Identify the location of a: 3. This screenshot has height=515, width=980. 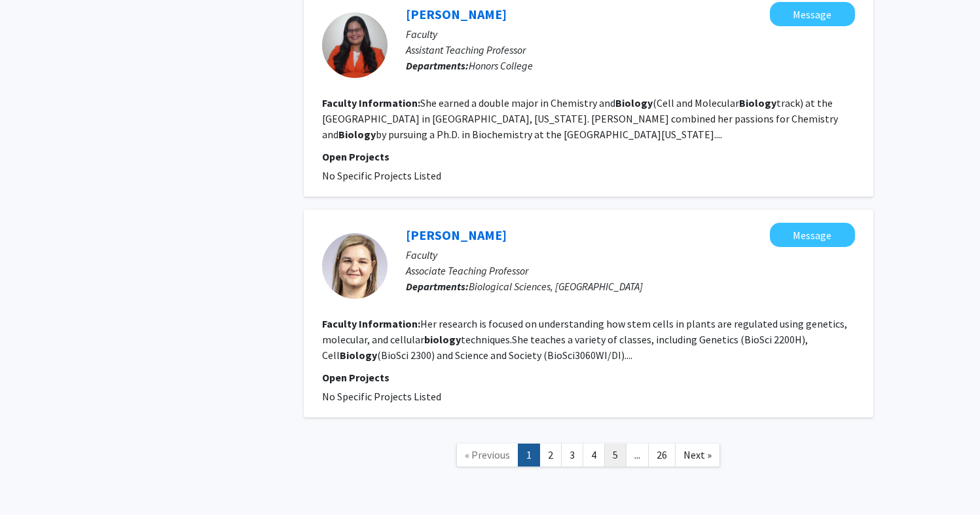
(572, 454).